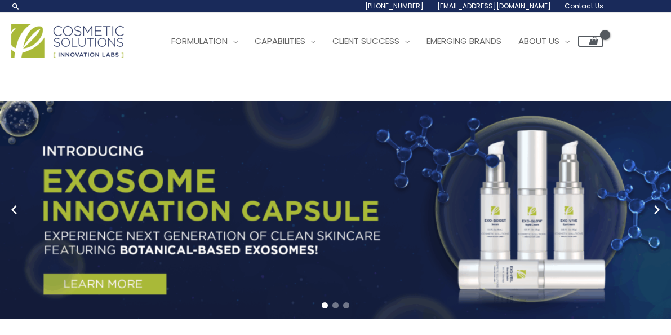 The width and height of the screenshot is (671, 335). I want to click on span: Go to slide 2, so click(335, 305).